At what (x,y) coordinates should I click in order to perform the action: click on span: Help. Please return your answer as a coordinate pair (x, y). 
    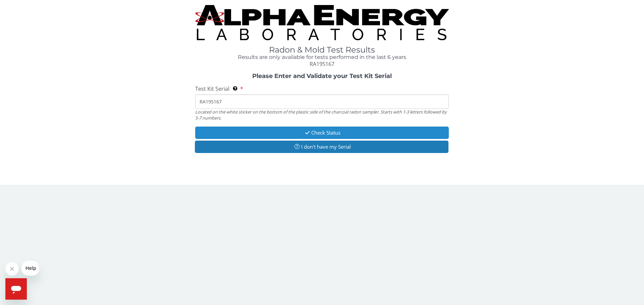
    Looking at the image, I should click on (10, 7).